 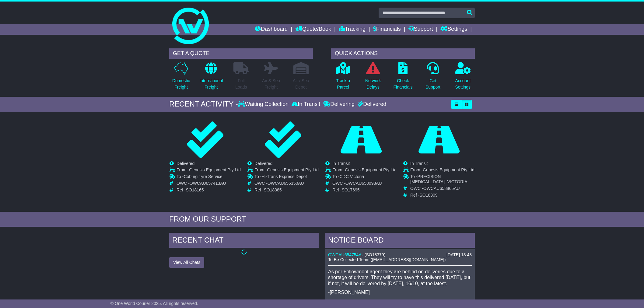 I want to click on p: Air & Sea Freight, so click(x=270, y=84).